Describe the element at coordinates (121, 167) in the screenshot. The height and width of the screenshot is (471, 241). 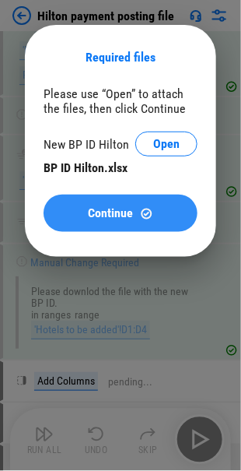
I see `div: BP ID Hilton.xlsx` at that location.